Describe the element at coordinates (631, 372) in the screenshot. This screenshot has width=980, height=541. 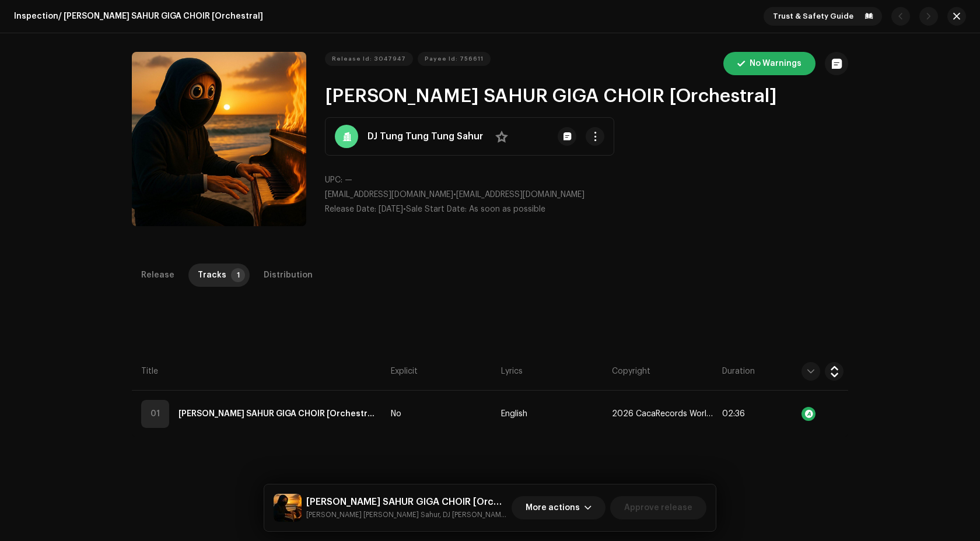
I see `span: Copyright` at that location.